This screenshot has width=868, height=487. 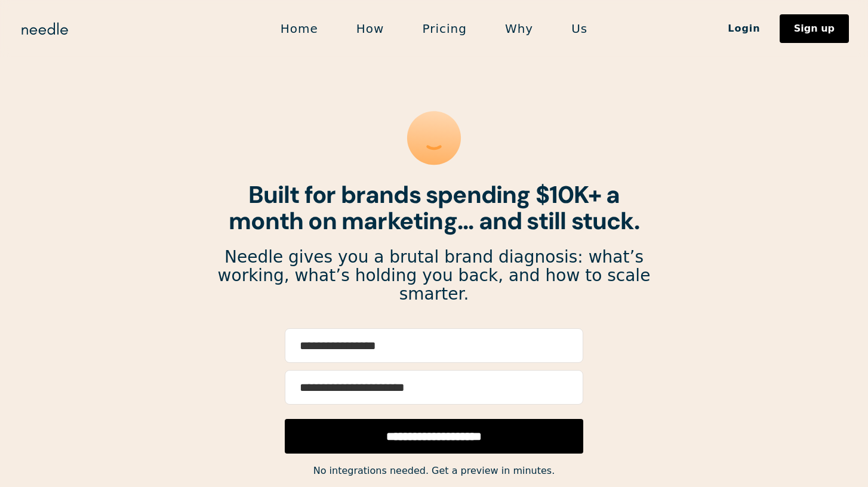 What do you see at coordinates (299, 29) in the screenshot?
I see `a: Home` at bounding box center [299, 29].